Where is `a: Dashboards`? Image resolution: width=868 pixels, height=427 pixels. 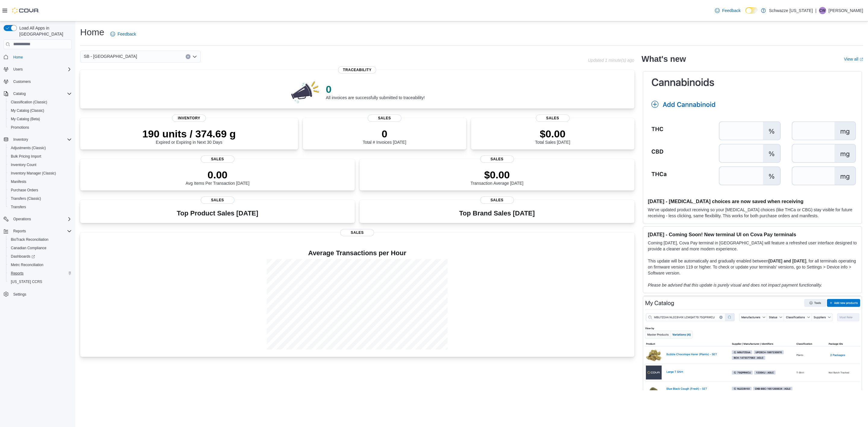 a: Dashboards is located at coordinates (40, 256).